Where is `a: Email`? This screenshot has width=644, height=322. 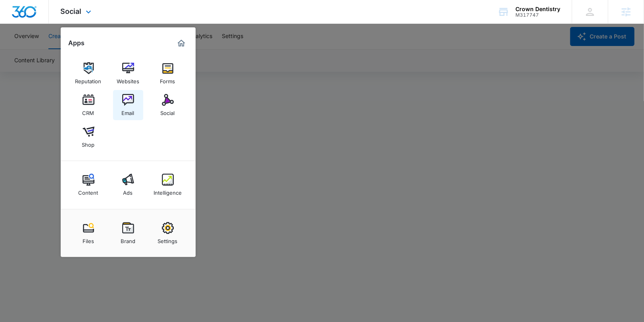 a: Email is located at coordinates (128, 105).